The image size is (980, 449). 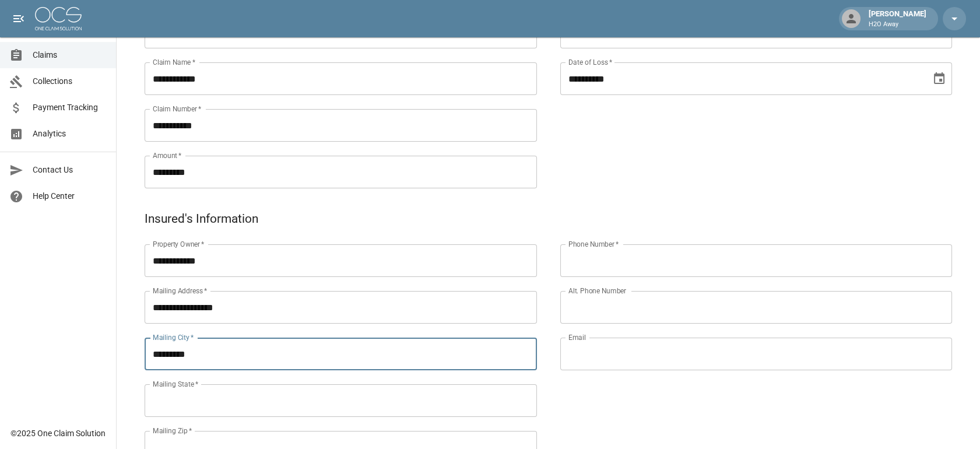 What do you see at coordinates (69, 169) in the screenshot?
I see `span: Contact Us` at bounding box center [69, 169].